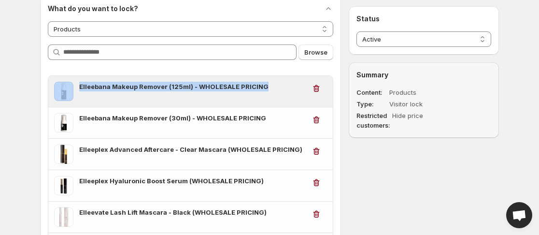  I want to click on h3: Elleeplex Hyaluronic Boost Serum (WHOLESALE PRICING), so click(192, 181).